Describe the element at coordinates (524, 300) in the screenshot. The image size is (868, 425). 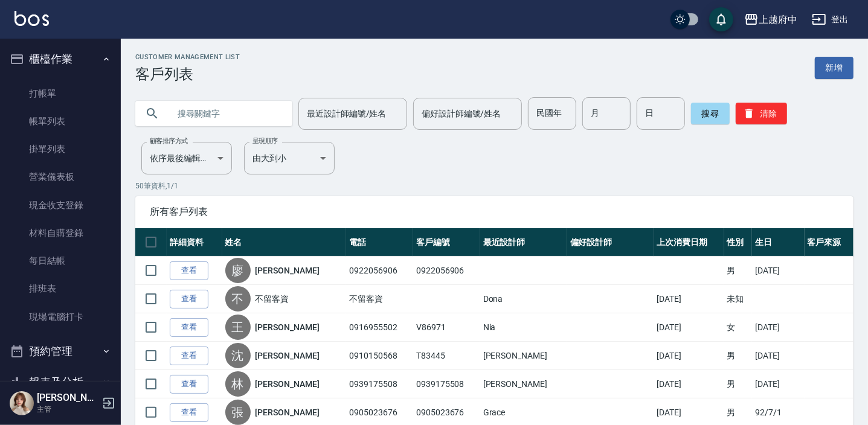
I see `td: Dona` at that location.